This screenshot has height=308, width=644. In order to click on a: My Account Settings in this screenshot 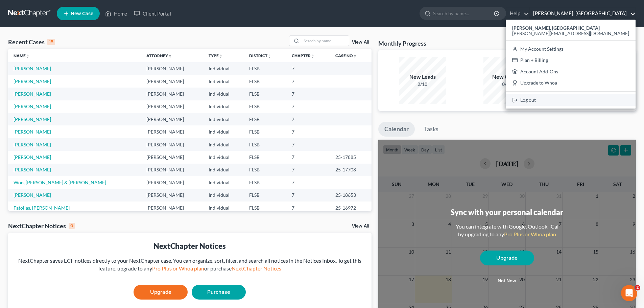, I will do `click(571, 49)`.